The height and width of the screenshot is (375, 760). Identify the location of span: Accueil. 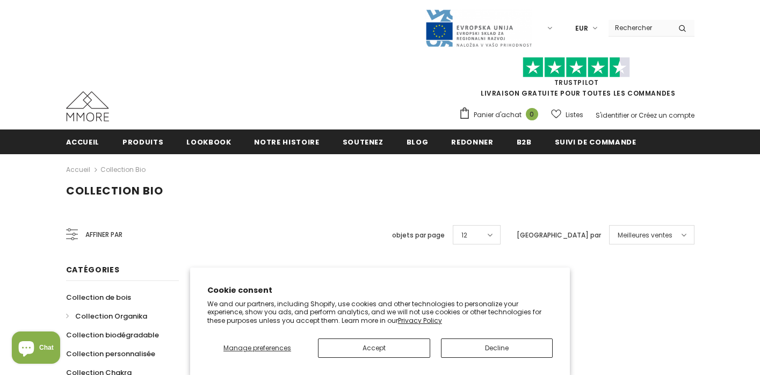
(83, 142).